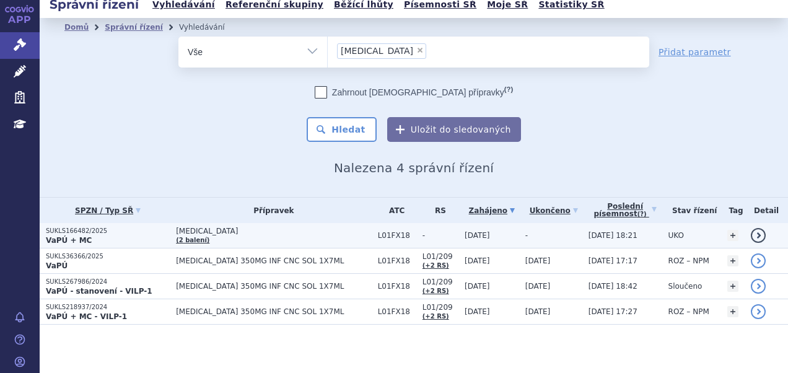 Image resolution: width=788 pixels, height=373 pixels. What do you see at coordinates (454, 129) in the screenshot?
I see `button: Uložit do sledovaných` at bounding box center [454, 129].